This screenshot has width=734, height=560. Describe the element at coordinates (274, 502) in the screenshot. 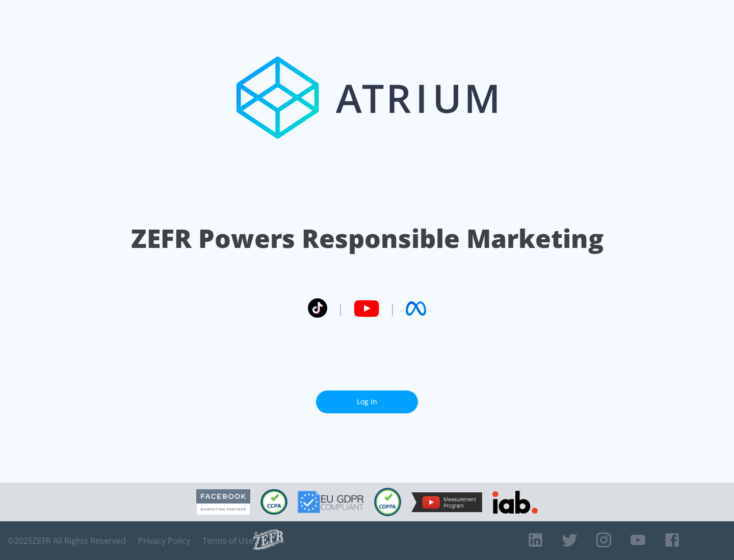

I see `img: CCPA Compliant` at that location.